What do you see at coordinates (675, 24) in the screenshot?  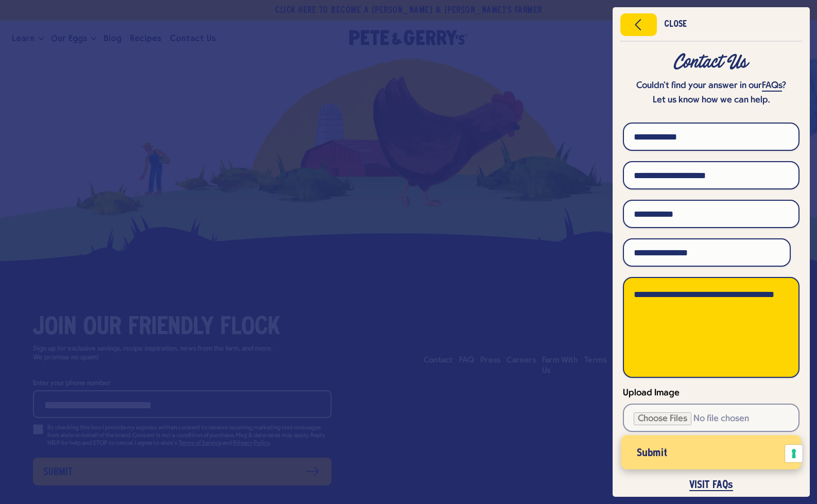 I see `div: Close` at bounding box center [675, 24].